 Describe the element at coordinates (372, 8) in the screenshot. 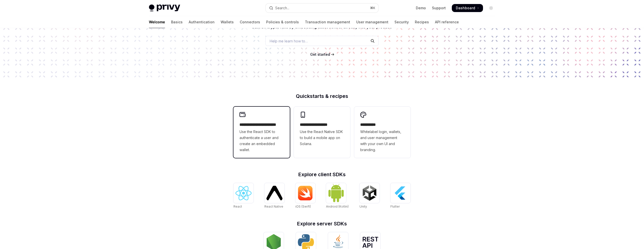

I see `span: ⌘ K` at that location.